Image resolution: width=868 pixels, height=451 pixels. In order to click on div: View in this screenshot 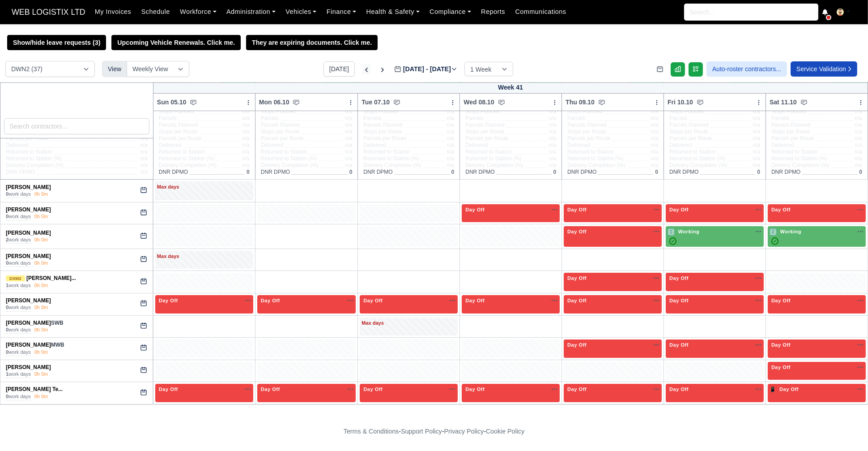, I will do `click(115, 69)`.